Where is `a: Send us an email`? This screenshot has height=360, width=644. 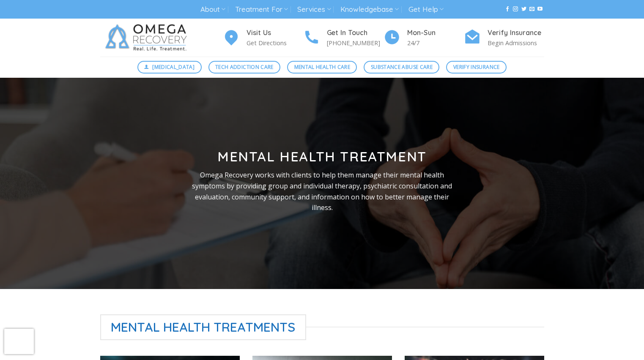 a: Send us an email is located at coordinates (532, 9).